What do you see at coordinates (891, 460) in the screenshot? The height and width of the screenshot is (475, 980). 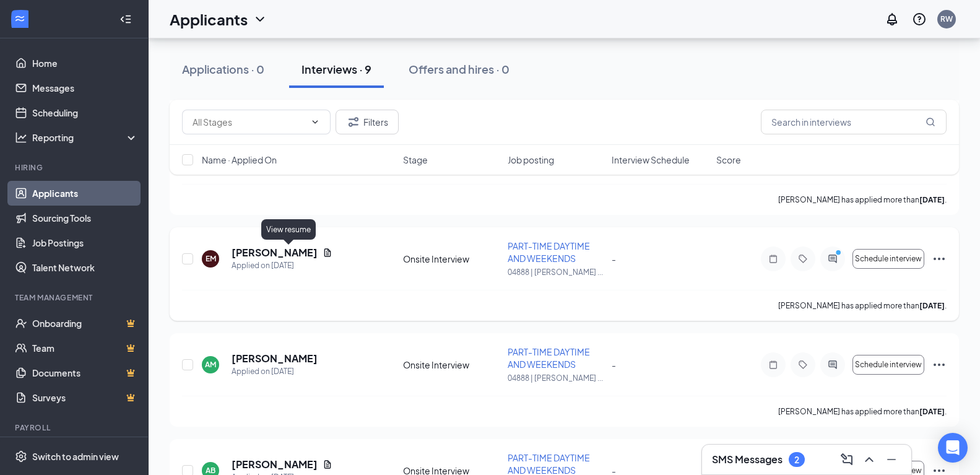 I see `svg: Minimize` at bounding box center [891, 460].